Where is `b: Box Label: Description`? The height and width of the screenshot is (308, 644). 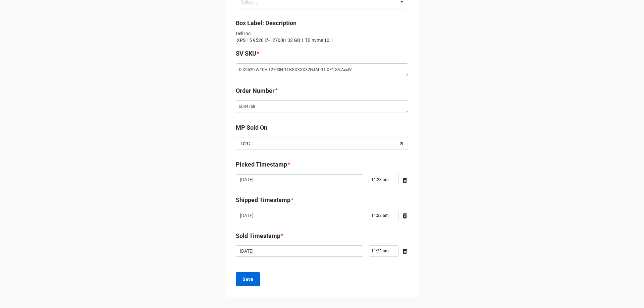
b: Box Label: Description is located at coordinates (266, 23).